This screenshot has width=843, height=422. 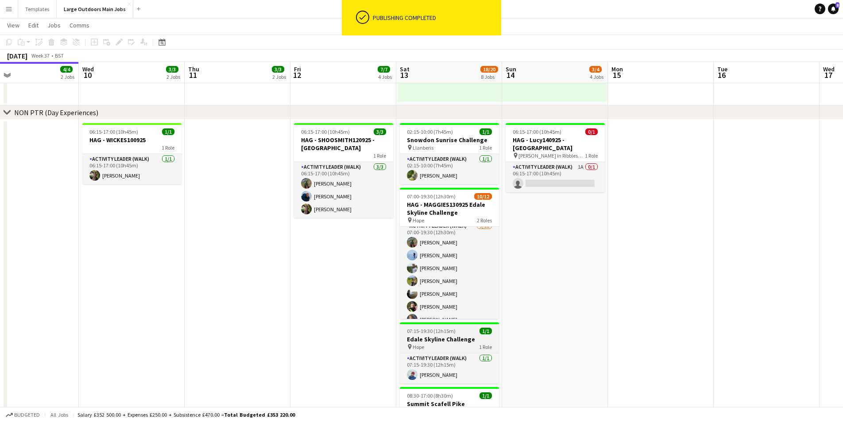 What do you see at coordinates (27, 415) in the screenshot?
I see `span: Budgeted` at bounding box center [27, 415].